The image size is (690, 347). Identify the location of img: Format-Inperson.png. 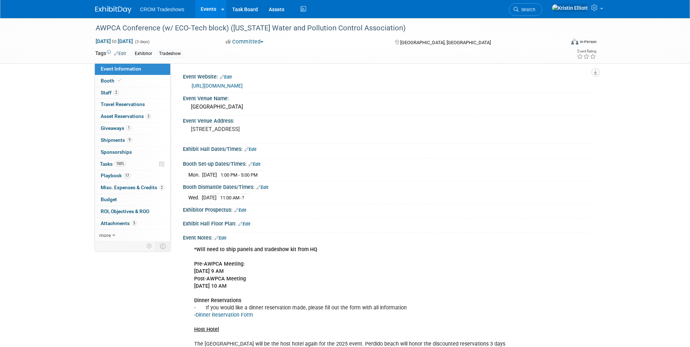
(575, 42).